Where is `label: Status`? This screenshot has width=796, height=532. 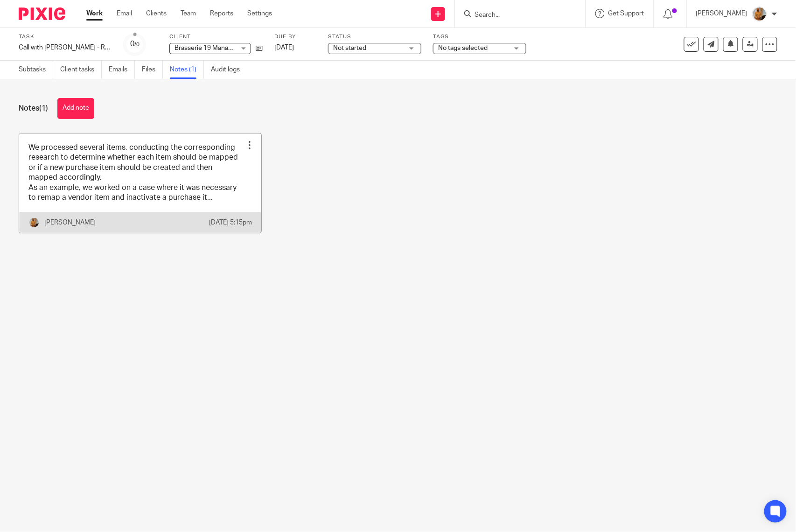 label: Status is located at coordinates (374, 37).